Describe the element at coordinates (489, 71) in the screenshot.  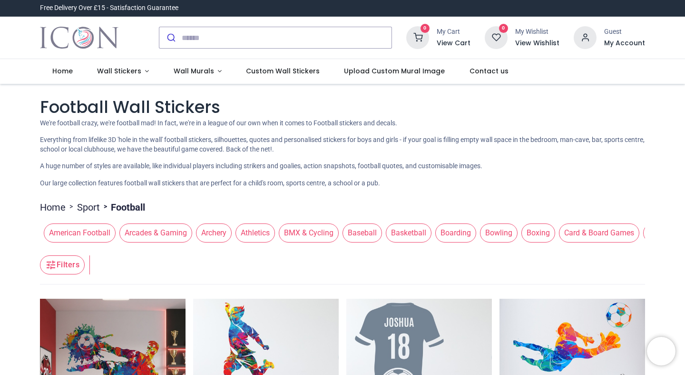
I see `span: Contact us` at that location.